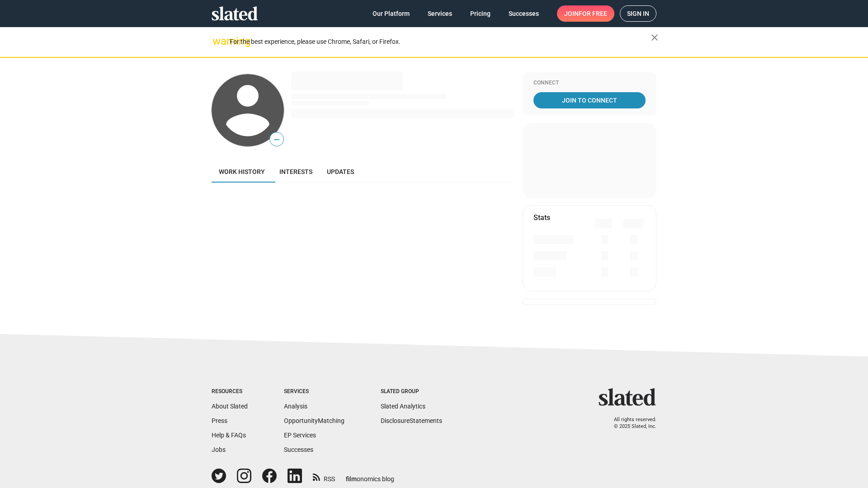  What do you see at coordinates (585, 14) in the screenshot?
I see `span: Join` at bounding box center [585, 14].